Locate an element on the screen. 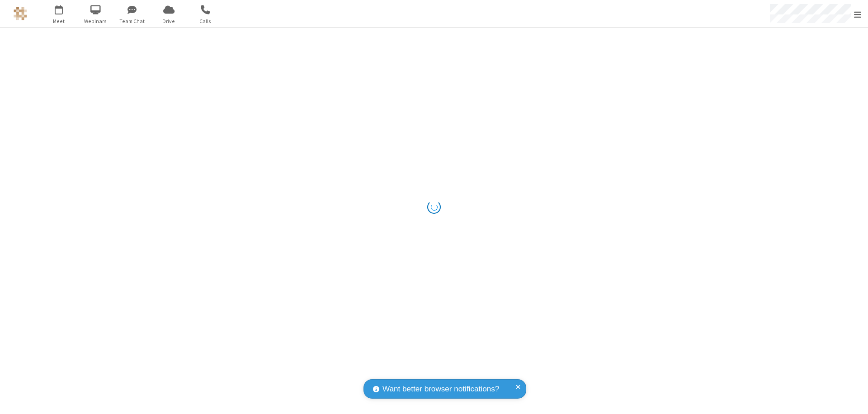  span: Want better browser notifications? is located at coordinates (441, 389).